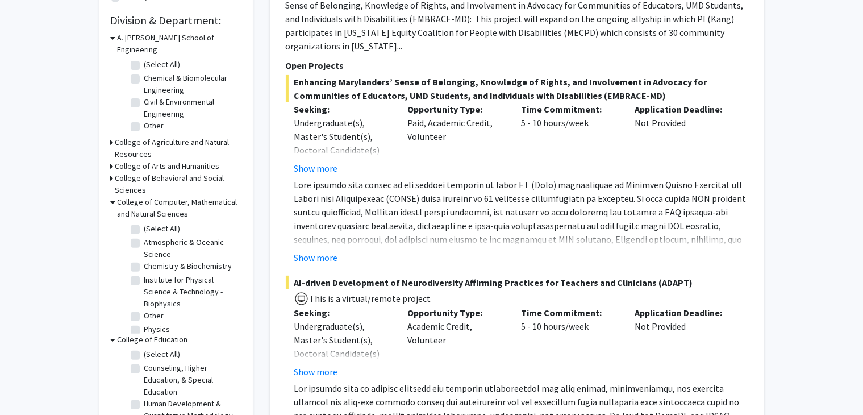 The height and width of the screenshot is (415, 863). What do you see at coordinates (456, 342) in the screenshot?
I see `div: Academic Credit, Volunteer` at bounding box center [456, 342].